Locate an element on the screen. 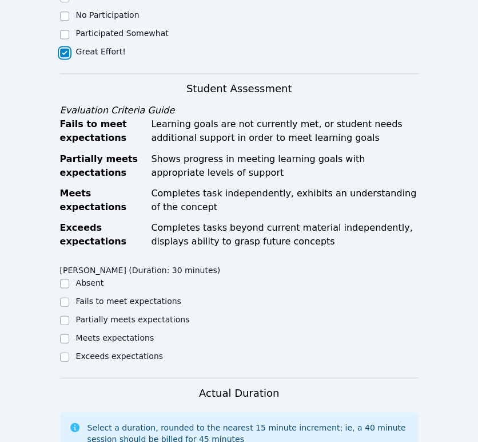 Image resolution: width=478 pixels, height=442 pixels. label: Exceeds expectations is located at coordinates (120, 355).